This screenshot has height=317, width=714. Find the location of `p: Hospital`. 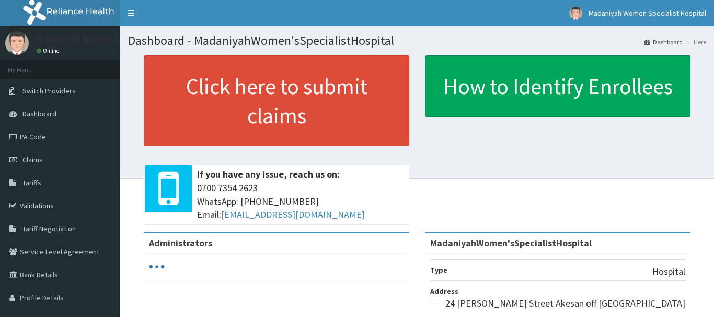

p: Hospital is located at coordinates (669, 272).